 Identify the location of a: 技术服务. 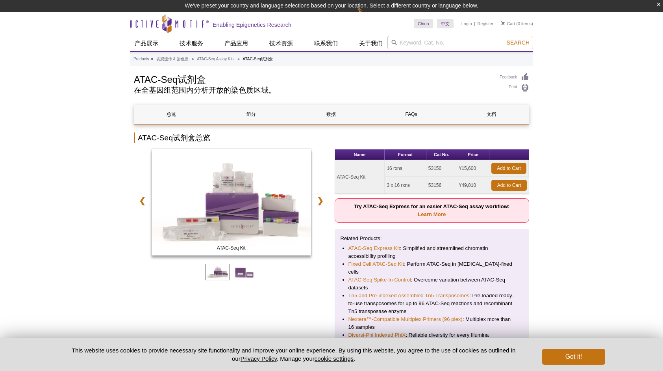
(191, 43).